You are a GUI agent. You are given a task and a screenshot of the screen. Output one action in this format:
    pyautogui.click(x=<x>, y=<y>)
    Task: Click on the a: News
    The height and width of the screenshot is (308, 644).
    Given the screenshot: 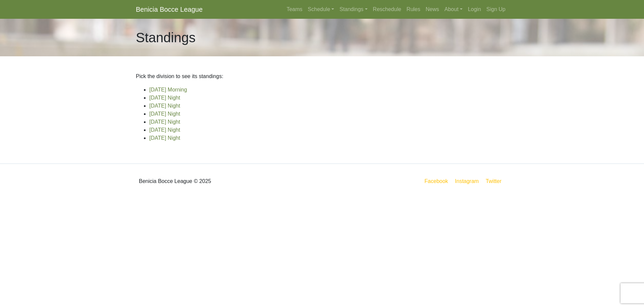 What is the action you would take?
    pyautogui.click(x=433, y=9)
    